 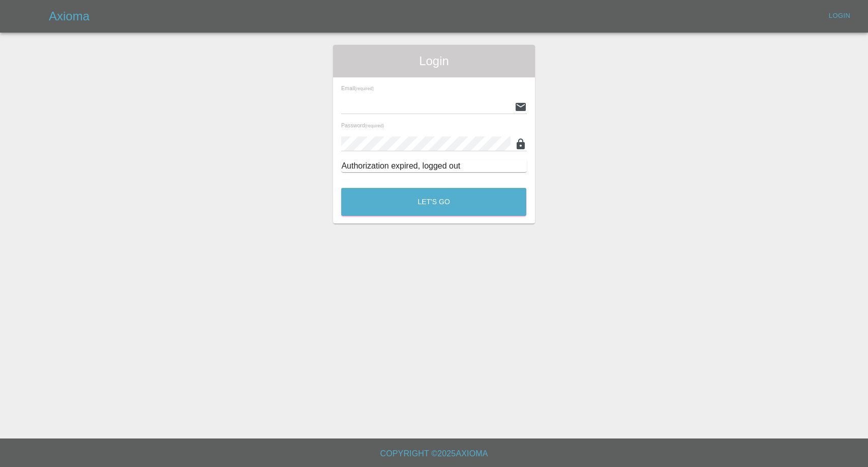 I want to click on div: Authorization expired, logged out, so click(x=434, y=165).